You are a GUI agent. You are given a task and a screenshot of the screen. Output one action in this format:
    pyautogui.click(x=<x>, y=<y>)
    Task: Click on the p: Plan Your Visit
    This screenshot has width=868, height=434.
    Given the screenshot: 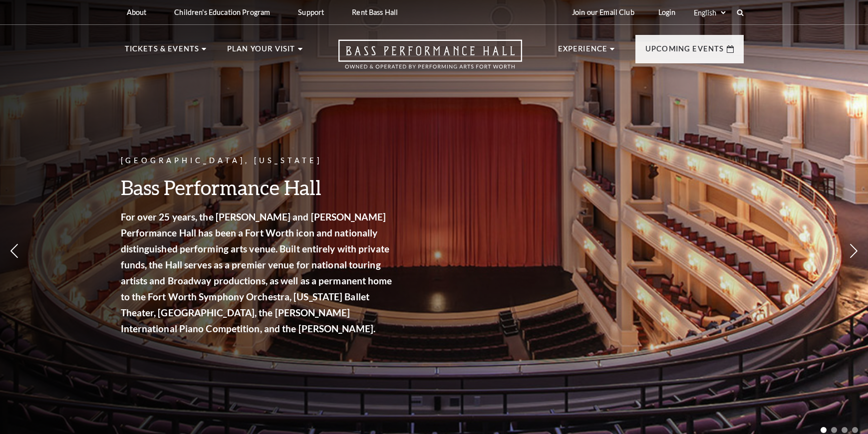 What is the action you would take?
    pyautogui.click(x=261, y=52)
    